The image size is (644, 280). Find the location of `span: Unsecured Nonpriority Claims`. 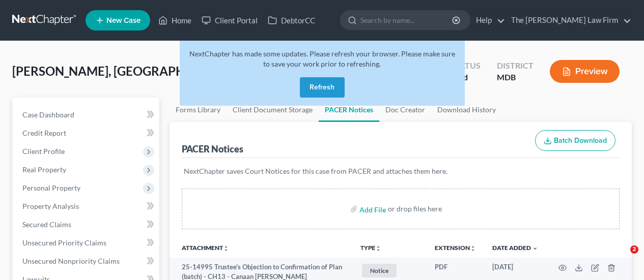

span: Unsecured Nonpriority Claims is located at coordinates (71, 261).